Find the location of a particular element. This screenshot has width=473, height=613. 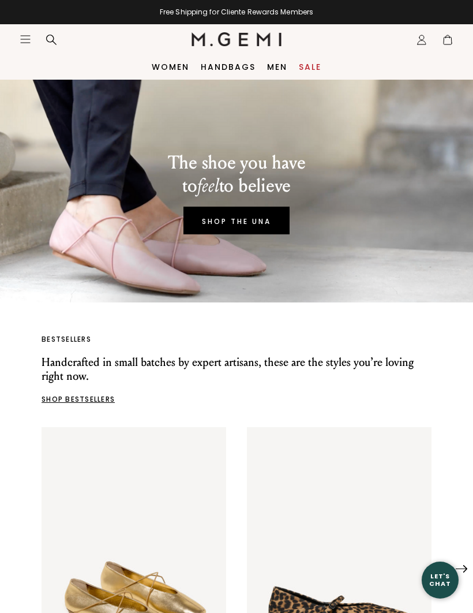

a: SHOP THE UNA is located at coordinates (237, 220).